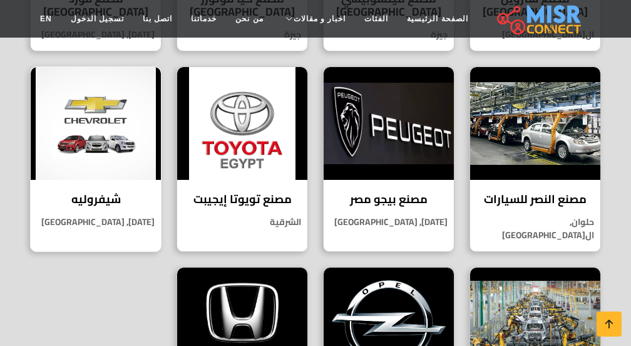 This screenshot has width=631, height=346. What do you see at coordinates (539, 19) in the screenshot?
I see `img: main.misr_connect` at bounding box center [539, 19].